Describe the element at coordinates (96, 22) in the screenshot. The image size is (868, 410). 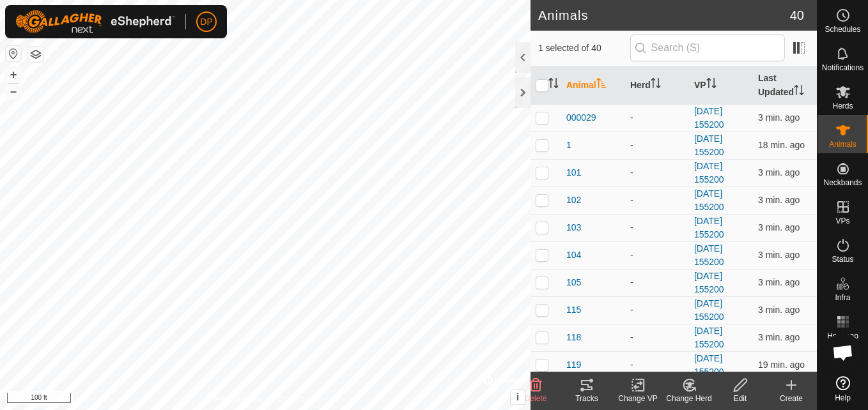
I see `img: Gallagher Logo` at that location.